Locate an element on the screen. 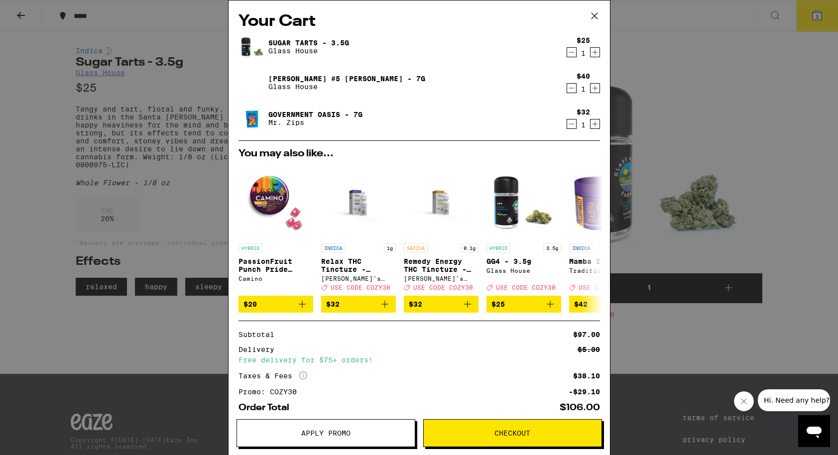 This screenshot has width=838, height=455. img: Camino - PassionFruit Punch Pride Gummies is located at coordinates (276, 201).